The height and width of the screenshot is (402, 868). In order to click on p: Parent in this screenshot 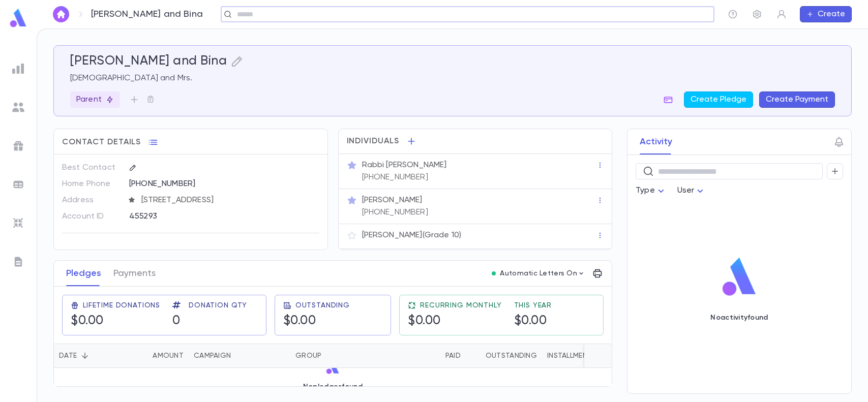, I will do `click(95, 100)`.